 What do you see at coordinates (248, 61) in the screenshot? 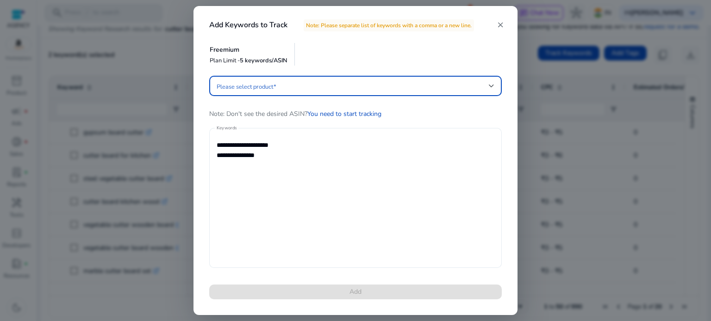
I see `p: Plan Limit -` at bounding box center [248, 61].